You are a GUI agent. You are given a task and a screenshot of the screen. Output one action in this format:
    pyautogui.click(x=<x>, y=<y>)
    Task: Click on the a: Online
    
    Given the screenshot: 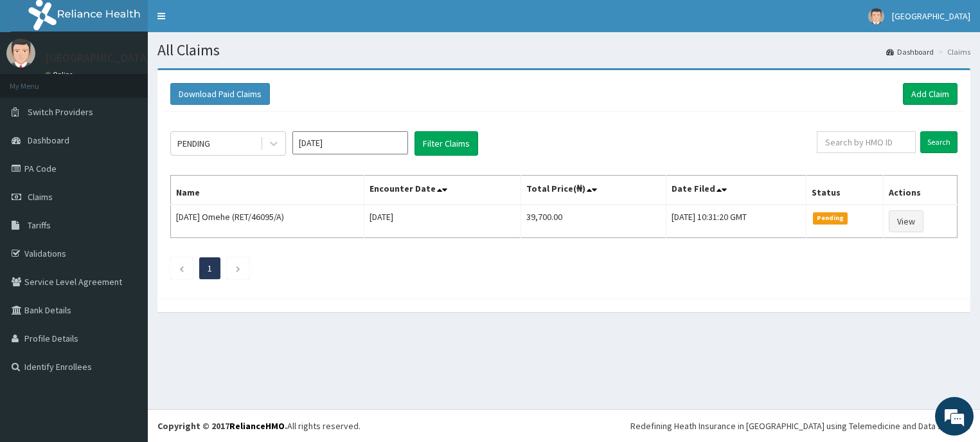 What is the action you would take?
    pyautogui.click(x=60, y=74)
    